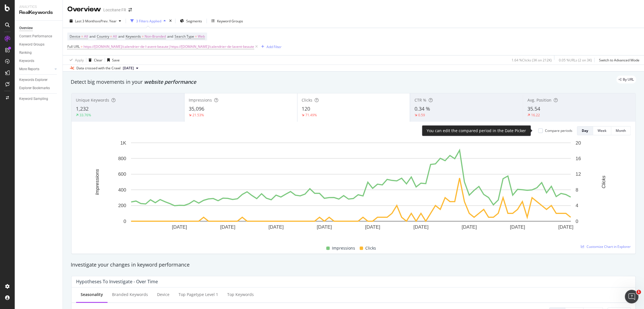 This screenshot has height=309, width=644. What do you see at coordinates (93, 99) in the screenshot?
I see `span: Unique Keywords` at bounding box center [93, 99].